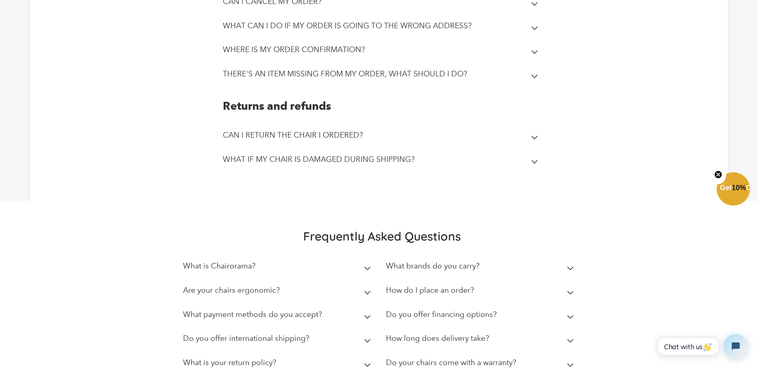  What do you see at coordinates (231, 290) in the screenshot?
I see `h2: Are your chairs ergonomic?` at bounding box center [231, 290].